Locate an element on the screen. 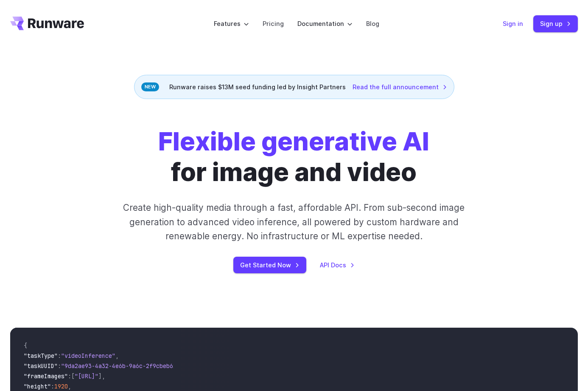  span: 1920 is located at coordinates (61, 386).